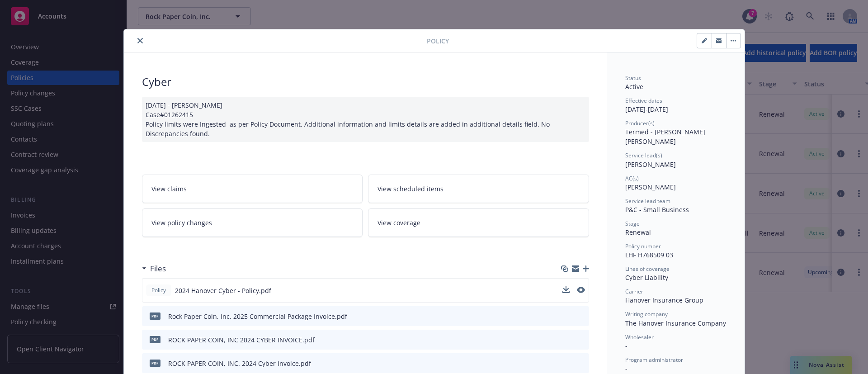 This screenshot has height=374, width=868. What do you see at coordinates (634, 291) in the screenshot?
I see `span: Carrier` at bounding box center [634, 291].